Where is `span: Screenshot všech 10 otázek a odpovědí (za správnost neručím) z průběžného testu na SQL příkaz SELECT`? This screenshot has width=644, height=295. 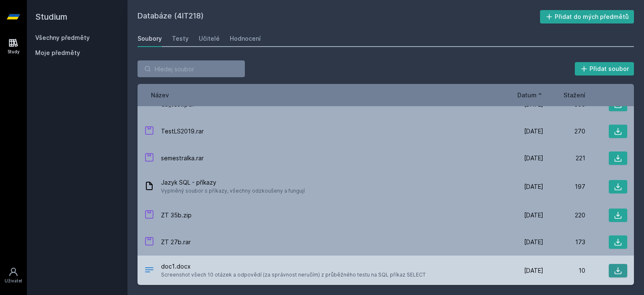
span: Screenshot všech 10 otázek a odpovědí (za správnost neručím) z průběžného testu na SQL příkaz SELECT is located at coordinates (293, 275).